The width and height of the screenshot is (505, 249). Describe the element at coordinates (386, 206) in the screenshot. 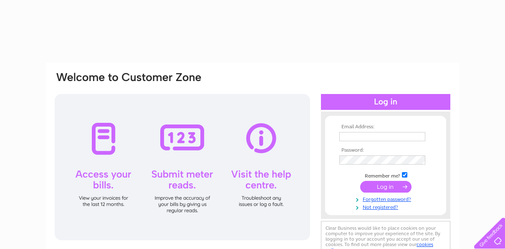

I see `a: Not registered?` at that location.